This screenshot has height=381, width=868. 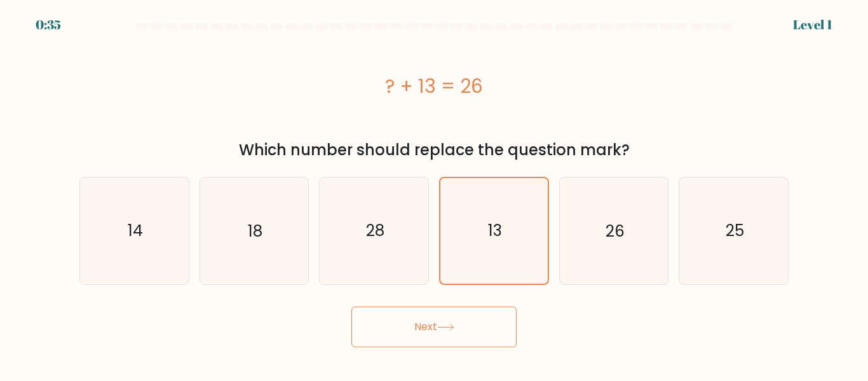 I want to click on text: 28, so click(x=375, y=230).